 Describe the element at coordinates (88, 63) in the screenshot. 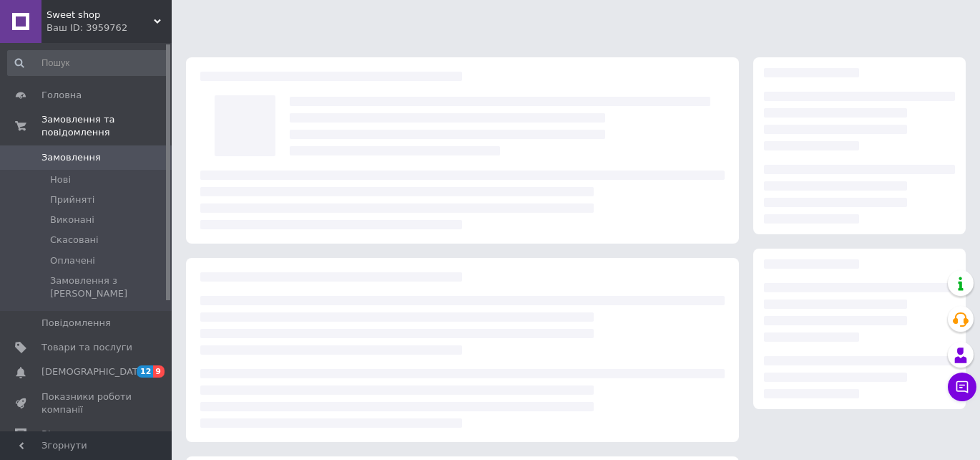

I see `input: Пошук` at that location.